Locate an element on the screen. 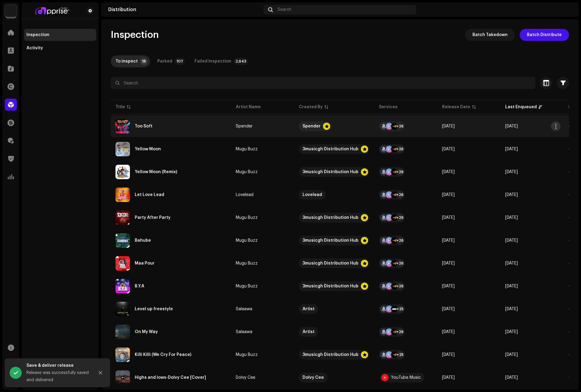 This screenshot has height=392, width=581. div: On My Way is located at coordinates (146, 332).